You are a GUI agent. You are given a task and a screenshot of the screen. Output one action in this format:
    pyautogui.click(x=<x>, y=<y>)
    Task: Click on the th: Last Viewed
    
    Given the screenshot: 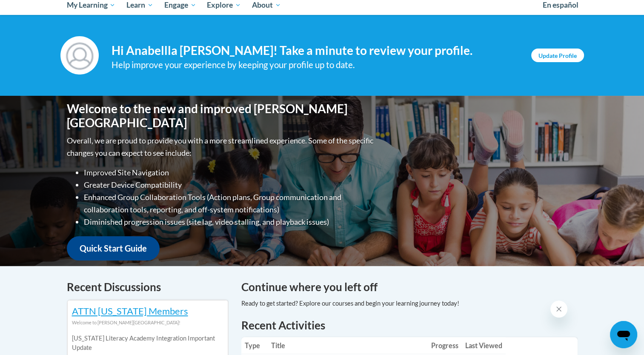 What is the action you would take?
    pyautogui.click(x=483, y=346)
    